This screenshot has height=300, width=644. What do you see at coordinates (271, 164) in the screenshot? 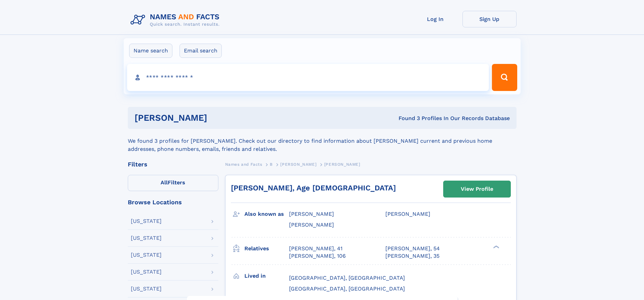
I see `span: B` at bounding box center [271, 164].